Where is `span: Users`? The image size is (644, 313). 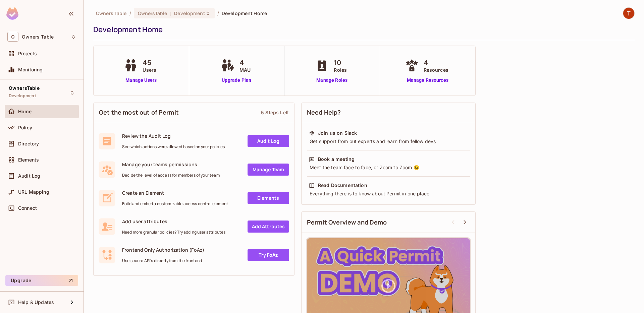
span: Users is located at coordinates (150, 70).